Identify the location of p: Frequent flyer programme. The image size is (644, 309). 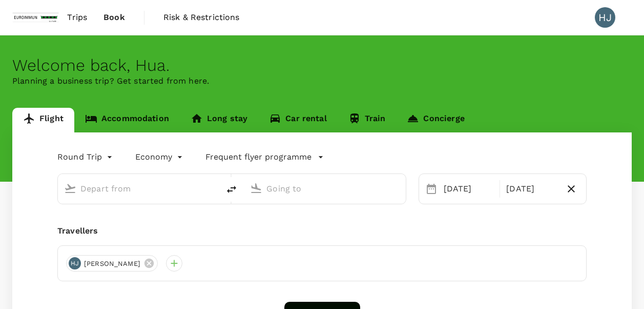
(259, 157).